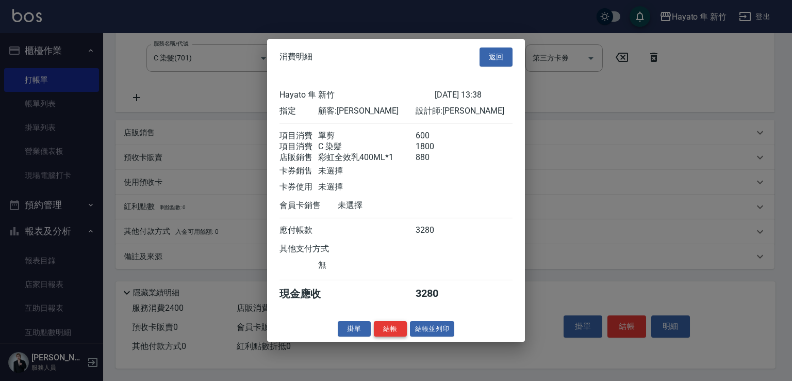 The height and width of the screenshot is (381, 792). I want to click on div: 應付帳款, so click(299, 229).